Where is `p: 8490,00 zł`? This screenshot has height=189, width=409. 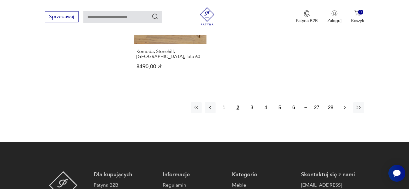
p: 8490,00 zł is located at coordinates (170, 67).